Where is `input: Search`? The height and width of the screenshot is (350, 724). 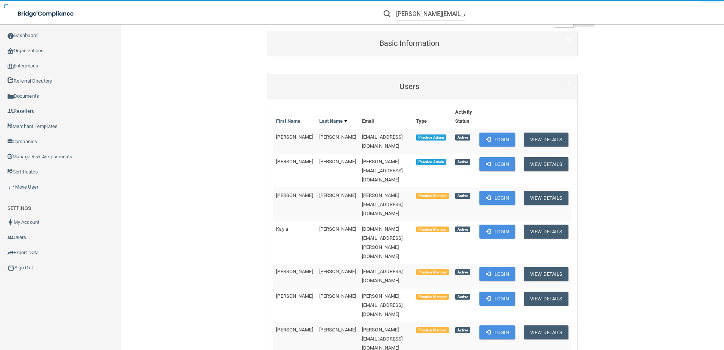
input: Search is located at coordinates (431, 14).